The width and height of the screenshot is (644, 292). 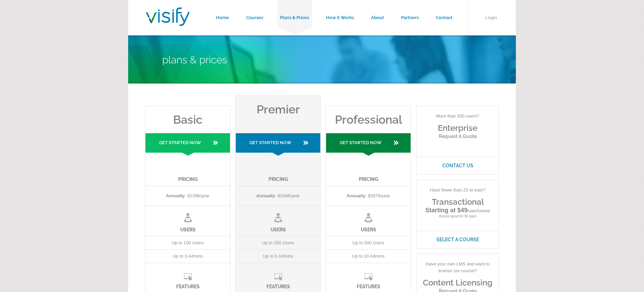 What do you see at coordinates (457, 202) in the screenshot?
I see `h3: Transactional` at bounding box center [457, 202].